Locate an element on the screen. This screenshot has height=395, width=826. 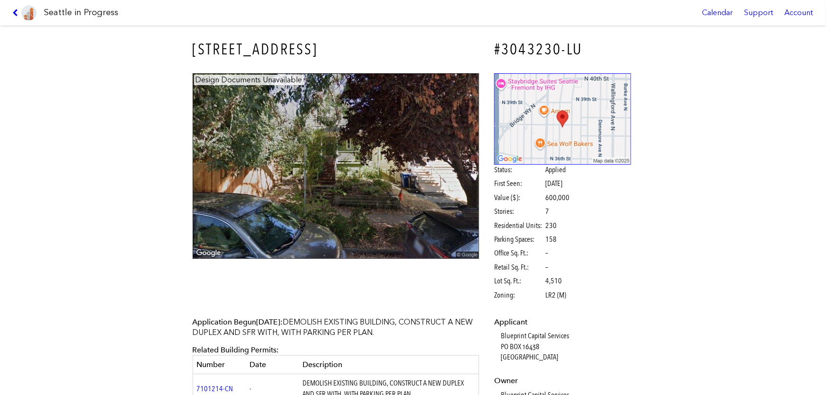
span: Zoning: is located at coordinates (519, 295).